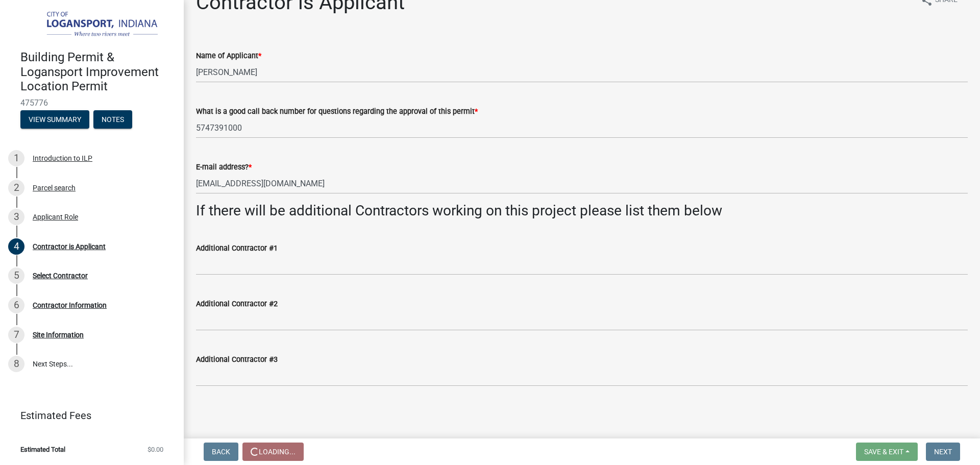 This screenshot has width=980, height=465. Describe the element at coordinates (60, 276) in the screenshot. I see `div: Select Contractor` at that location.